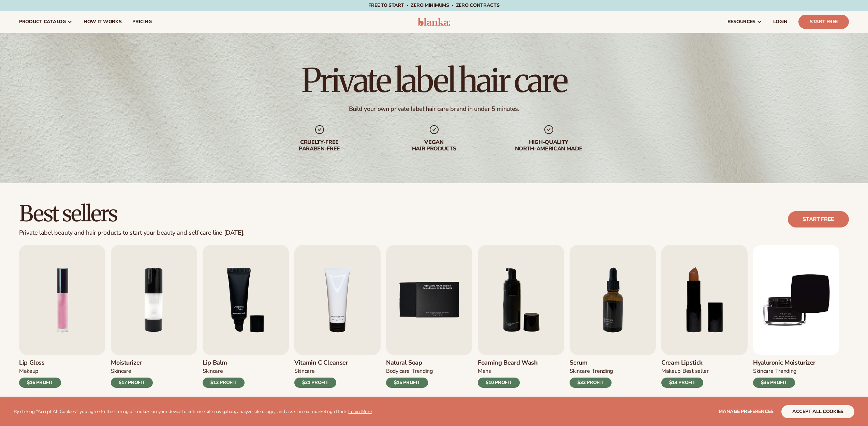 Image resolution: width=868 pixels, height=426 pixels. What do you see at coordinates (223, 383) in the screenshot?
I see `div: $12 PROFIT` at bounding box center [223, 383].